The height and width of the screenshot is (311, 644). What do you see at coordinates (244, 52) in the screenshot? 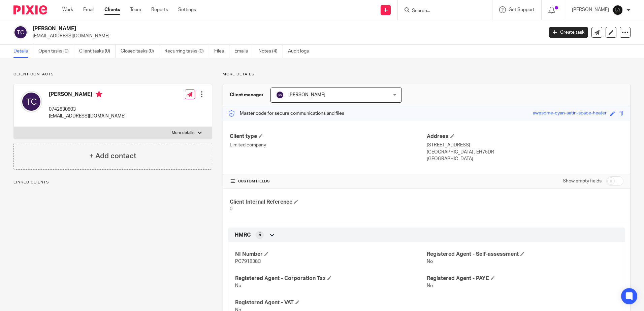
I see `a: Emails` at bounding box center [244, 52].